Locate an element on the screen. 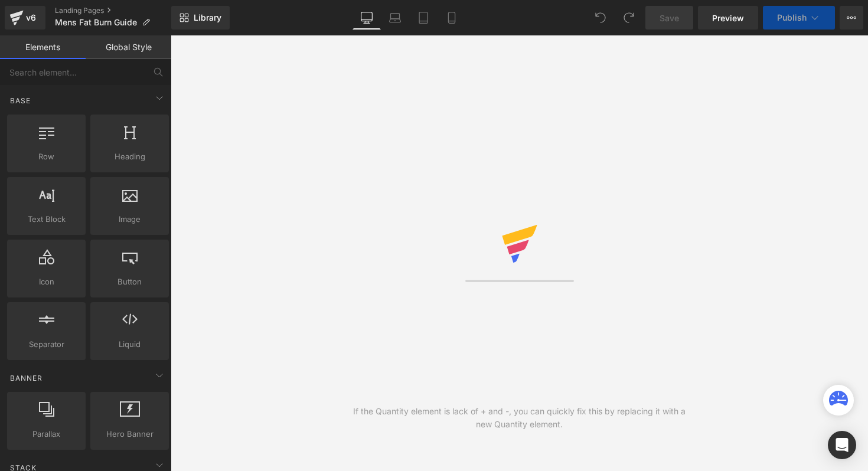 The width and height of the screenshot is (868, 471). a: Preview is located at coordinates (727, 18).